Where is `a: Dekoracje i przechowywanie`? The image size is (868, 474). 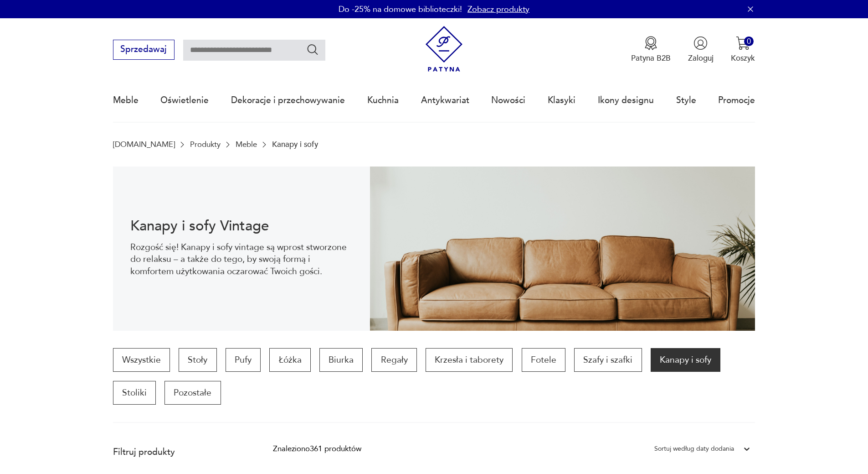
a: Dekoracje i przechowywanie is located at coordinates (288, 100).